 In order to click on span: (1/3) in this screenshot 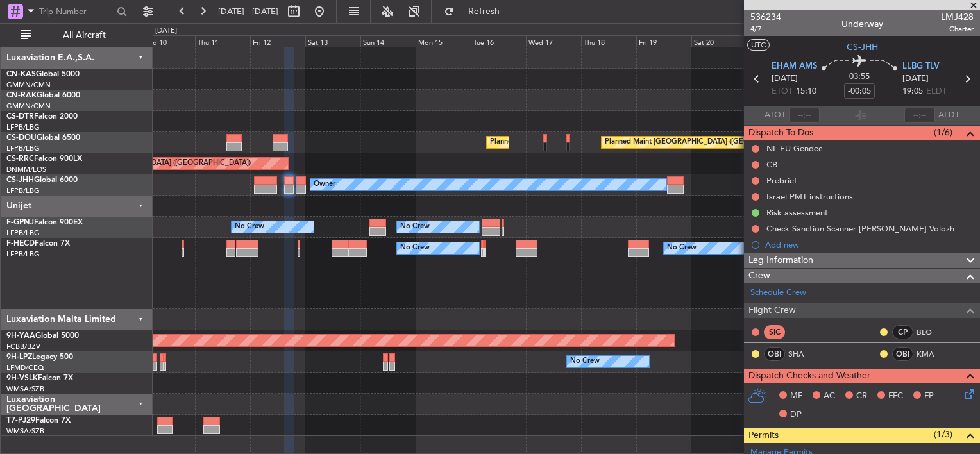, I will do `click(942, 434)`.